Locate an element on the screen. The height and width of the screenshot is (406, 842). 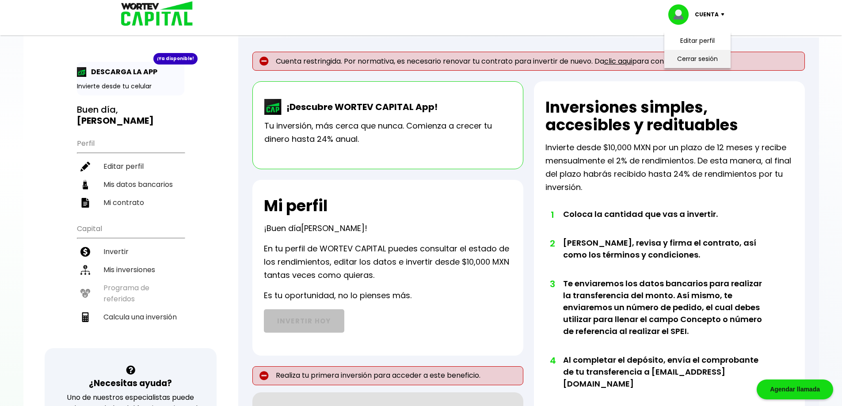
a: clic aqui is located at coordinates (618, 61).